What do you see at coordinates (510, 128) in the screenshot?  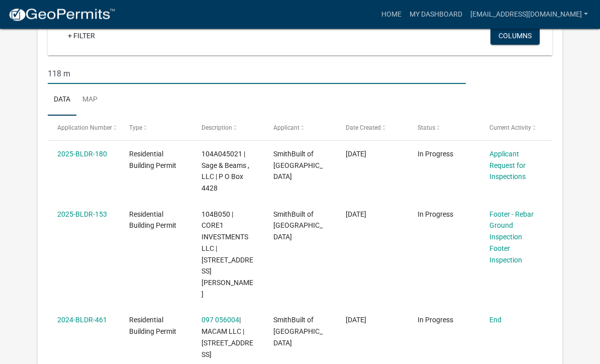 I see `span: Current Activity` at bounding box center [510, 128].